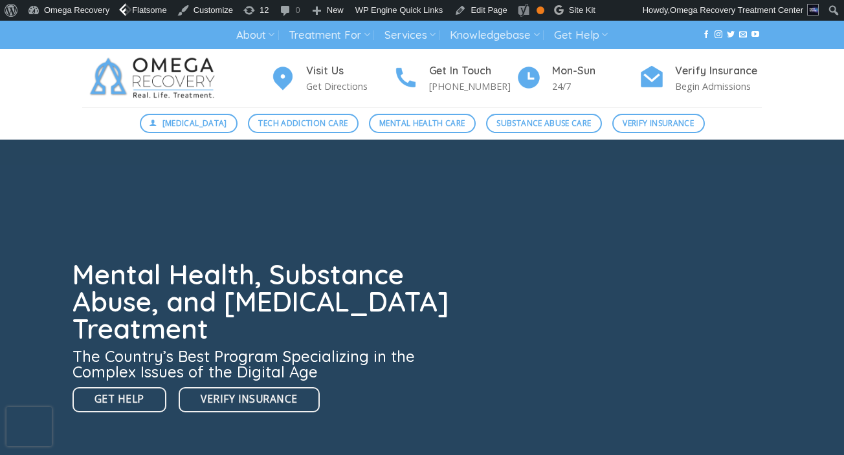 The image size is (844, 455). What do you see at coordinates (265, 364) in the screenshot?
I see `h3: The Country’s Best Program Specializing in the Complex Issues of the Digital Age` at bounding box center [265, 364].